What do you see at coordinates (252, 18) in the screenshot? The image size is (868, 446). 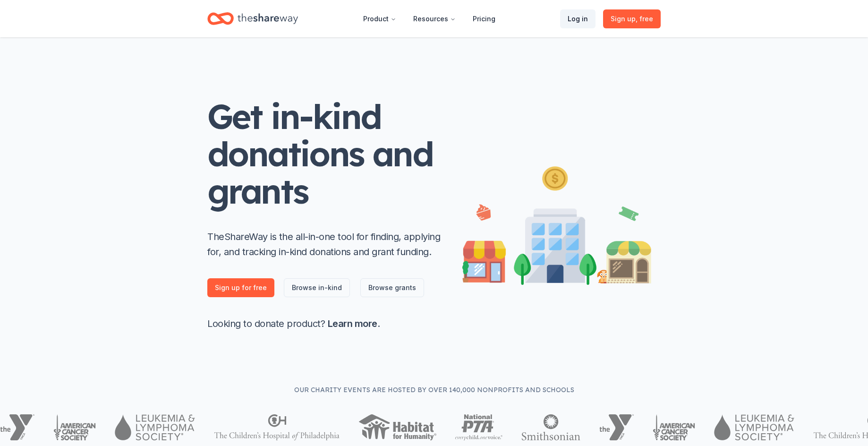 I see `a: Home` at bounding box center [252, 18].